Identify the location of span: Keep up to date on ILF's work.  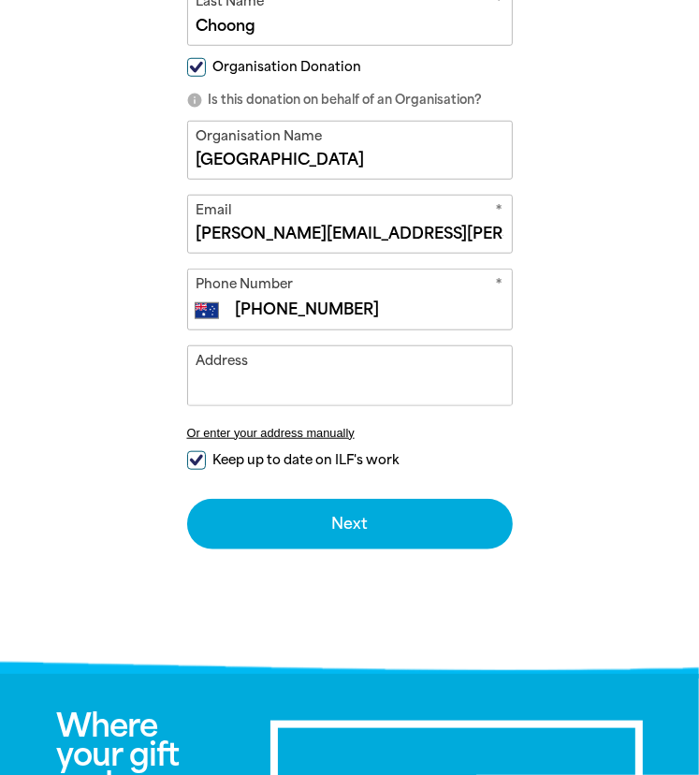
(306, 459).